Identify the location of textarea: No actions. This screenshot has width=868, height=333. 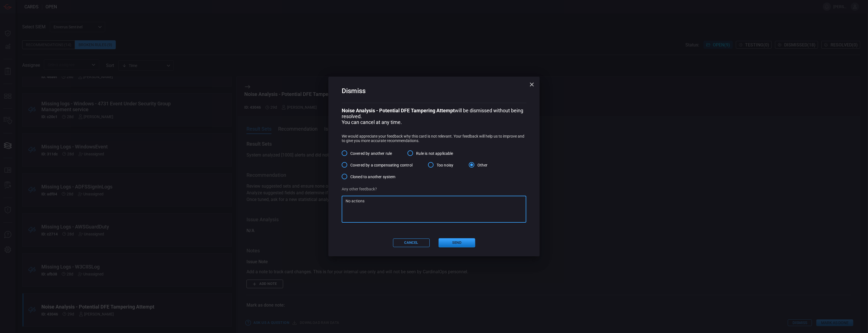
(434, 209).